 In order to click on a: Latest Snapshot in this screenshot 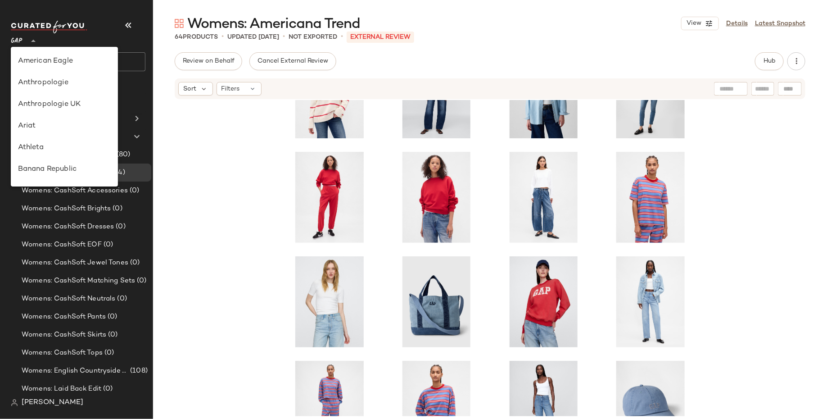, I will do `click(780, 23)`.